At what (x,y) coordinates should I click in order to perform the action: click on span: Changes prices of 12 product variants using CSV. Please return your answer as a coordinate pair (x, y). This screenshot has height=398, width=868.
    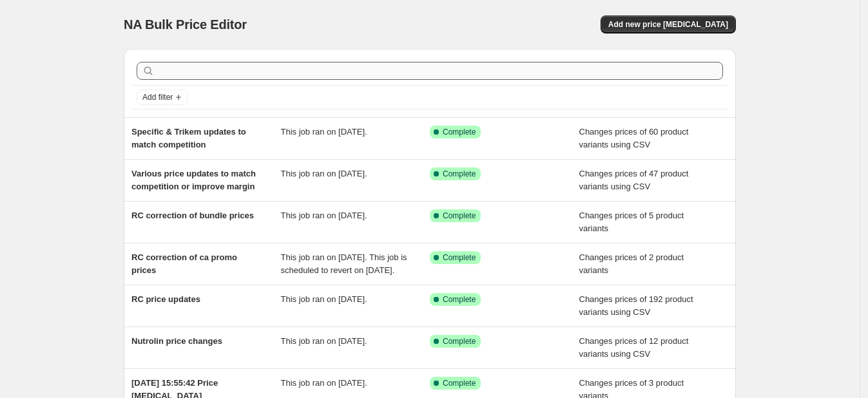
    Looking at the image, I should click on (634, 348).